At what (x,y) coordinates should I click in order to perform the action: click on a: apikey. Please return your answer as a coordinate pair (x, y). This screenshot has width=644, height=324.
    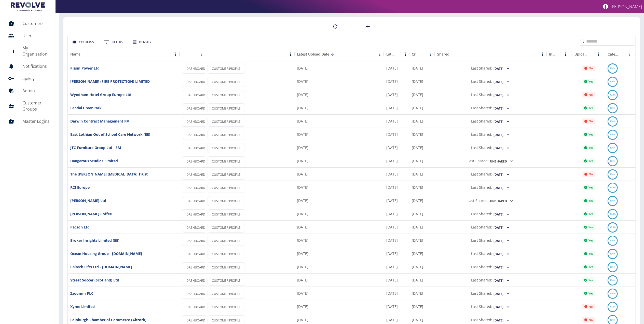
    Looking at the image, I should click on (30, 79).